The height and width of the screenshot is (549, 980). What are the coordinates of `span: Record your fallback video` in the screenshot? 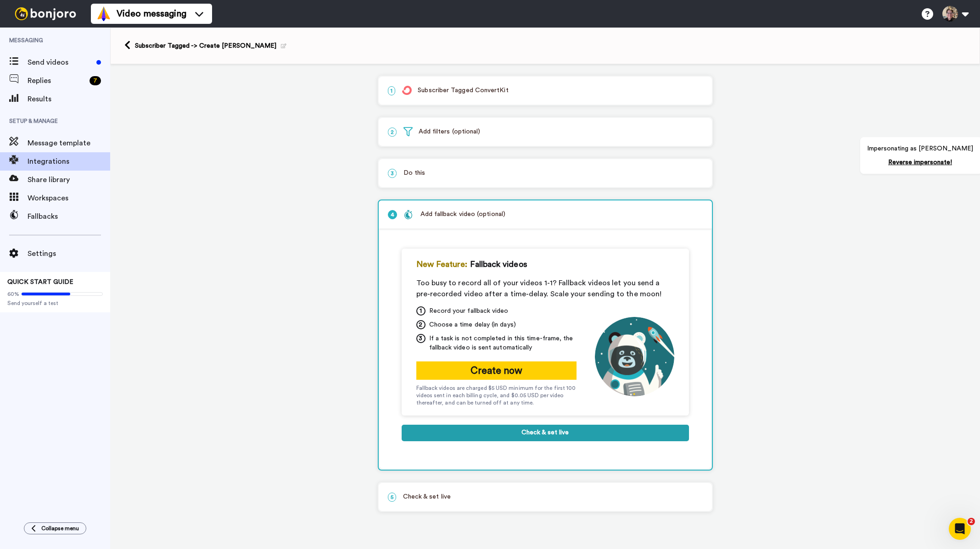 It's located at (469, 311).